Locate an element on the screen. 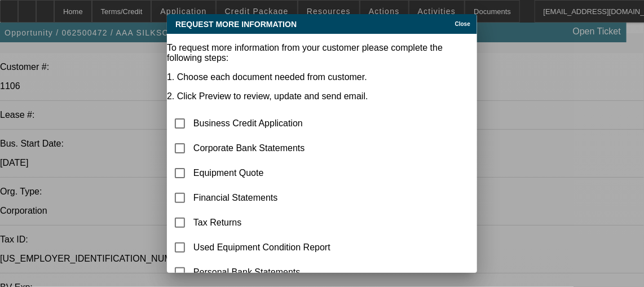 This screenshot has height=287, width=644. td: Corporate Bank Statements is located at coordinates (301, 148).